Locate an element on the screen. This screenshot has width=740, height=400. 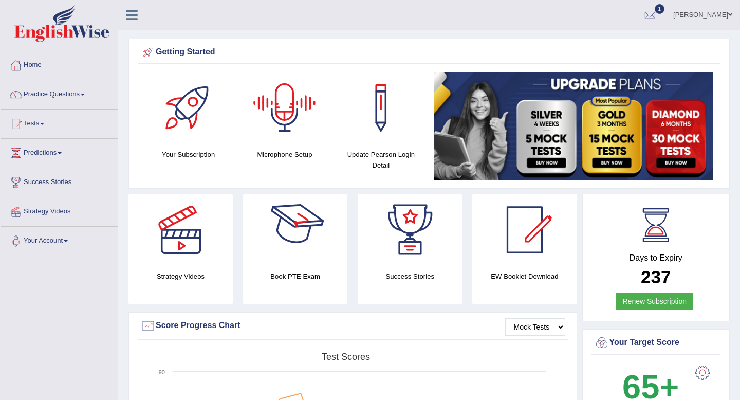
b: 237 is located at coordinates (655, 276).